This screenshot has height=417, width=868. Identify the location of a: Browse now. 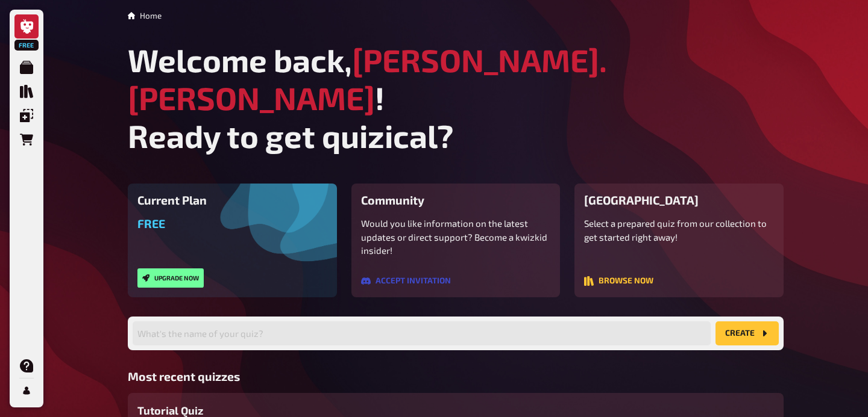
(619, 283).